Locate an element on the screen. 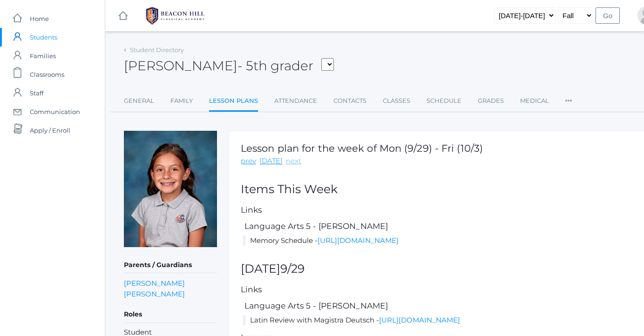 Image resolution: width=644 pixels, height=336 pixels. span: Families is located at coordinates (43, 56).